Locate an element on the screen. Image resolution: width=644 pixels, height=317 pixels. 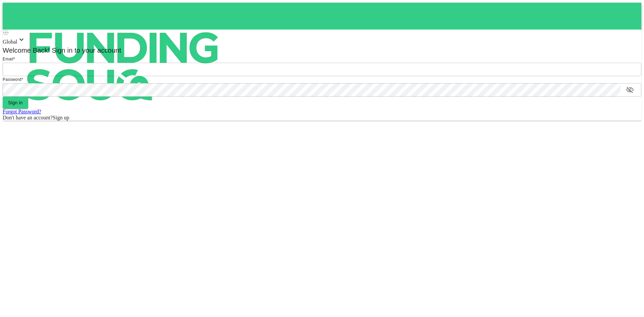
span: Email is located at coordinates (8, 59).